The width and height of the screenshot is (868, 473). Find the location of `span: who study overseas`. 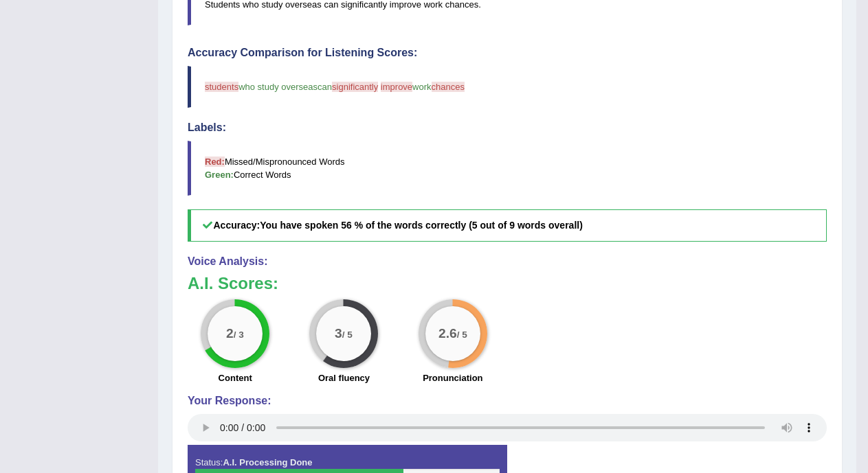

span: who study overseas is located at coordinates (277, 87).